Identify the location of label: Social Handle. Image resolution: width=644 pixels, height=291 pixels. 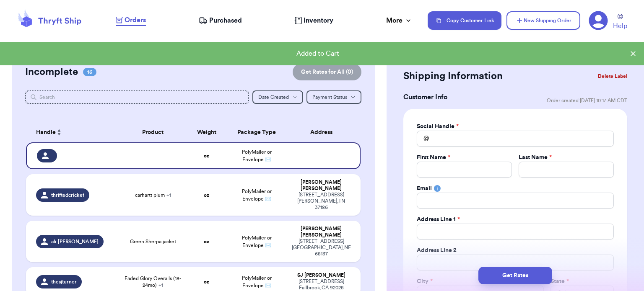
(437, 127).